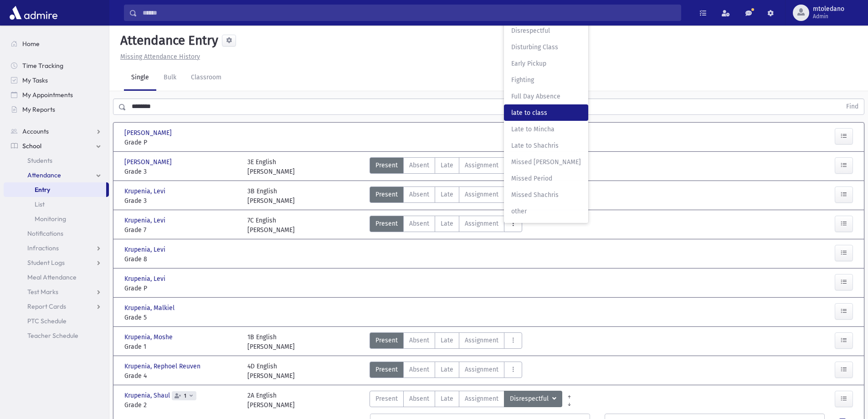 This screenshot has width=868, height=419. I want to click on span: Krupenia, Shaul, so click(148, 395).